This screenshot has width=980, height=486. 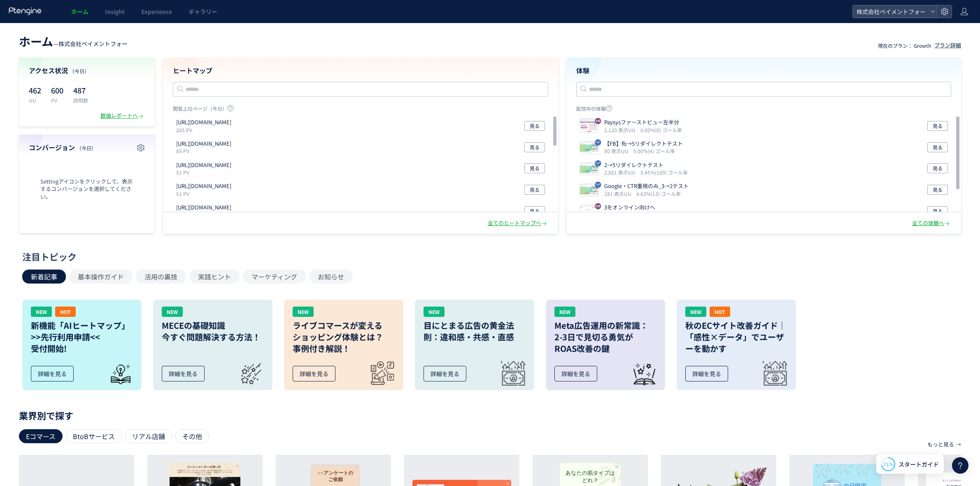 I want to click on button: 新着記事, so click(x=44, y=277).